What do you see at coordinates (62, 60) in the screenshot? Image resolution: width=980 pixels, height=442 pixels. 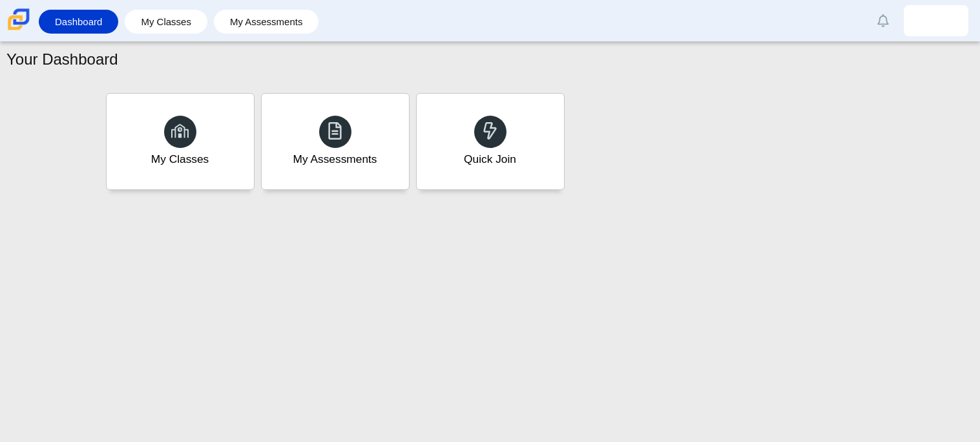 I see `h1: Your Dashboard` at bounding box center [62, 60].